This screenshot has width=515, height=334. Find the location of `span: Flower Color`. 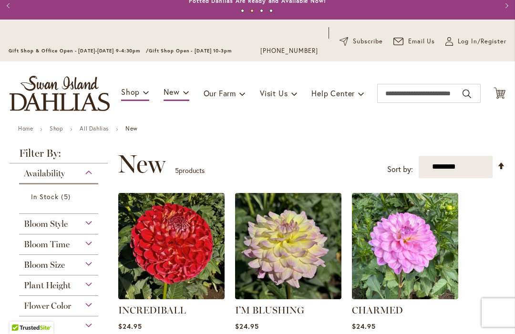

span: Flower Color is located at coordinates (47, 307).